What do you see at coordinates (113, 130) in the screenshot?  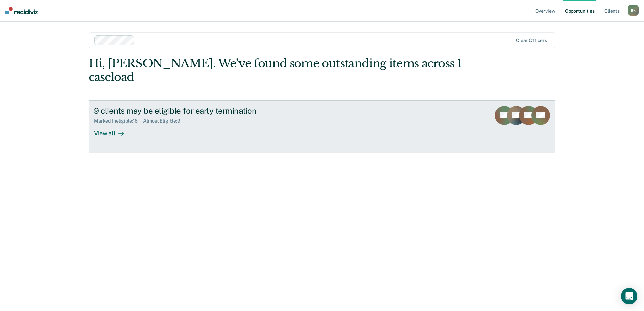 I see `div: View all` at bounding box center [113, 130].